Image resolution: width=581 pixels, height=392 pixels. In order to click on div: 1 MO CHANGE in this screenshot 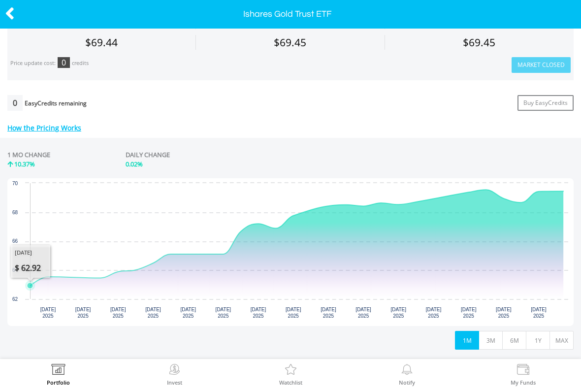, I will do `click(28, 154)`.